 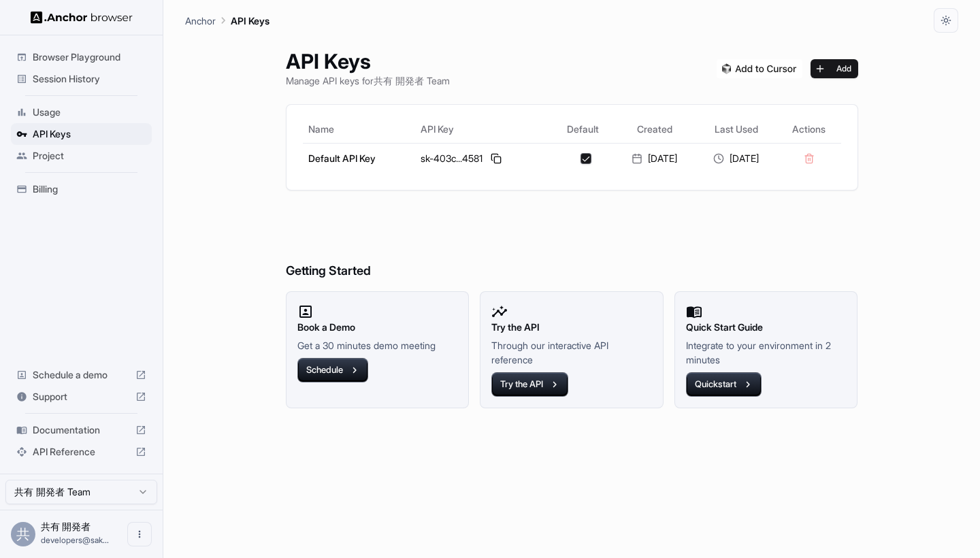 I want to click on span: Billing, so click(x=89, y=189).